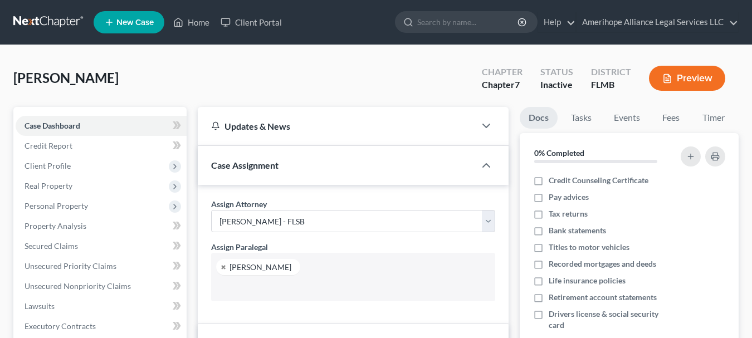 This screenshot has width=752, height=338. I want to click on a: Executory Contracts, so click(101, 327).